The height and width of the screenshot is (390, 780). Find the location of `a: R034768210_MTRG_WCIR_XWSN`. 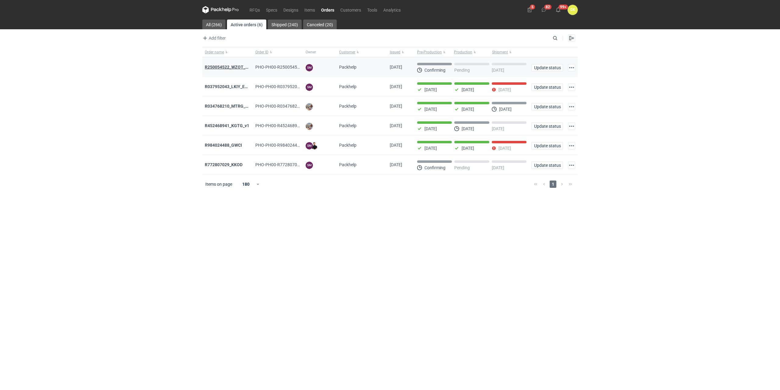

a: R034768210_MTRG_WCIR_XWSN is located at coordinates (237, 106).